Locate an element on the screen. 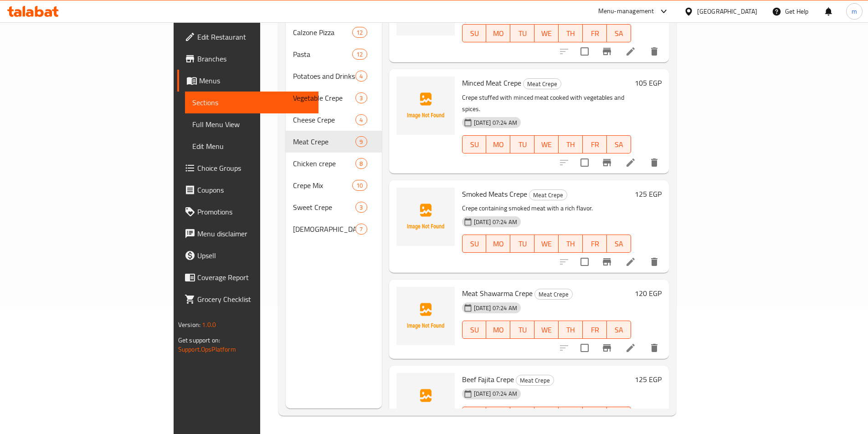 This screenshot has width=868, height=434. button: MO is located at coordinates (498, 34).